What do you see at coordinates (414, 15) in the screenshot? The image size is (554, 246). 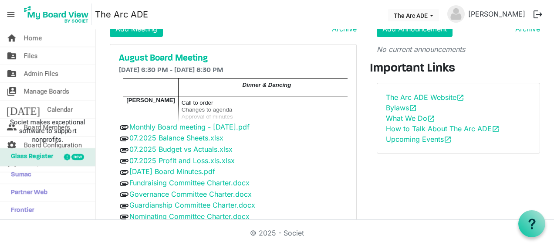 I see `button: The Arc ADE dropdownbutton` at bounding box center [414, 15].